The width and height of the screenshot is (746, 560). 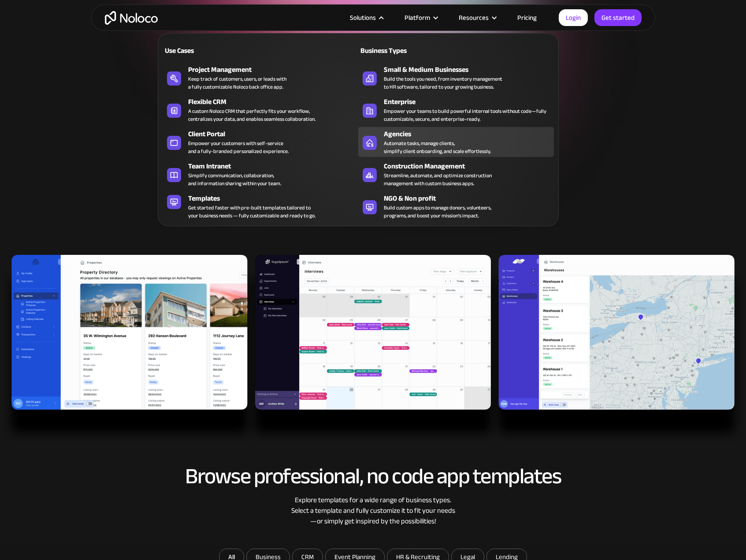 What do you see at coordinates (275, 199) in the screenshot?
I see `div: Templates` at bounding box center [275, 199].